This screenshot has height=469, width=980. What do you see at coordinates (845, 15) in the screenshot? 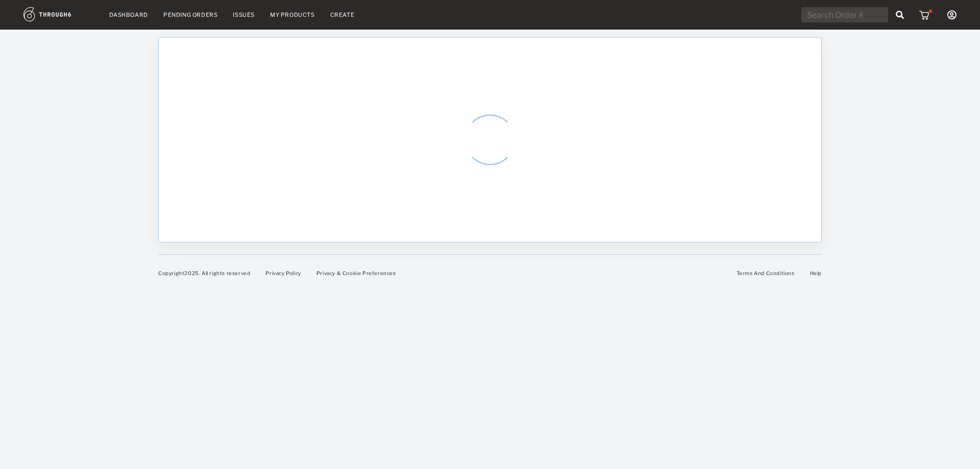
I see `input: Search Order #` at bounding box center [845, 15].